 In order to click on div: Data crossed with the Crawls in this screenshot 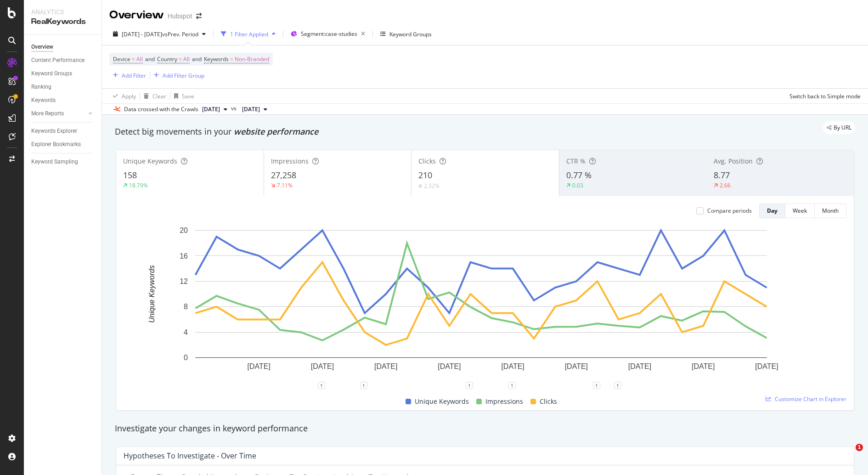, I will do `click(161, 109)`.